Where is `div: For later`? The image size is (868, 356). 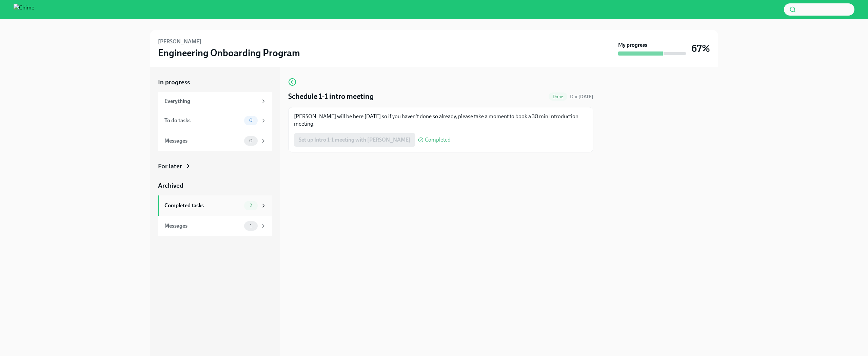
div: For later is located at coordinates (170, 167).